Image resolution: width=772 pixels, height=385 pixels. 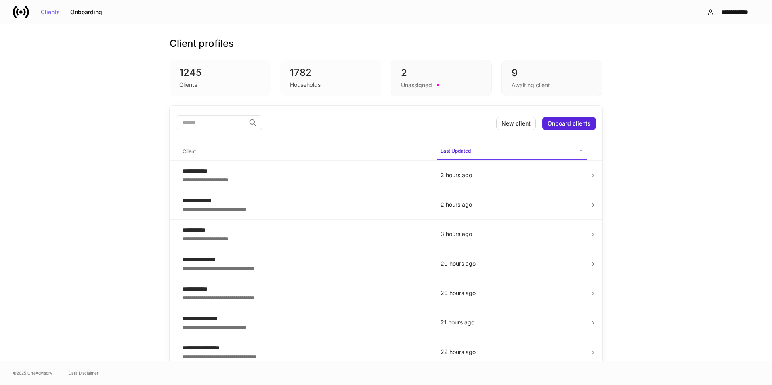 What do you see at coordinates (84, 373) in the screenshot?
I see `a: Data Disclaimer` at bounding box center [84, 373].